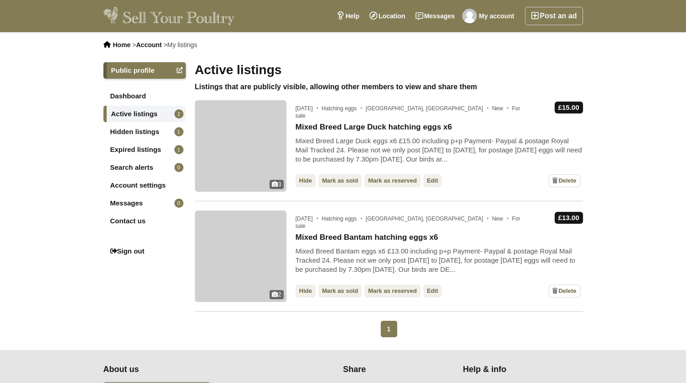  Describe the element at coordinates (569, 108) in the screenshot. I see `div: £15.00` at that location.